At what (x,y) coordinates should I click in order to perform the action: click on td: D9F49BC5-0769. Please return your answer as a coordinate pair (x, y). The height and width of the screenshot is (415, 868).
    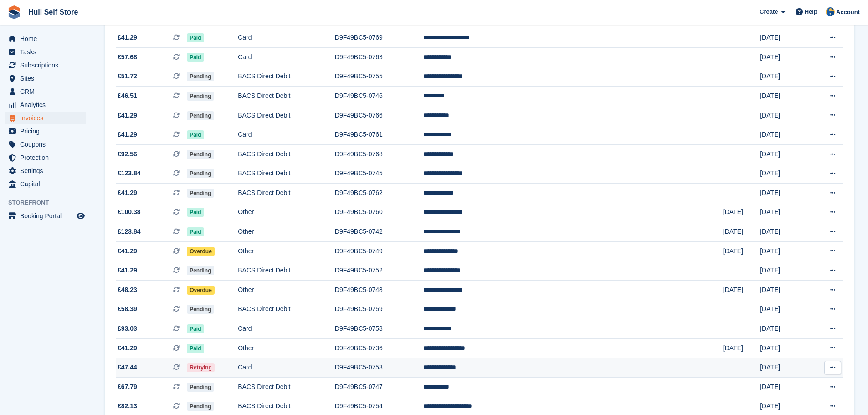
    Looking at the image, I should click on (379, 38).